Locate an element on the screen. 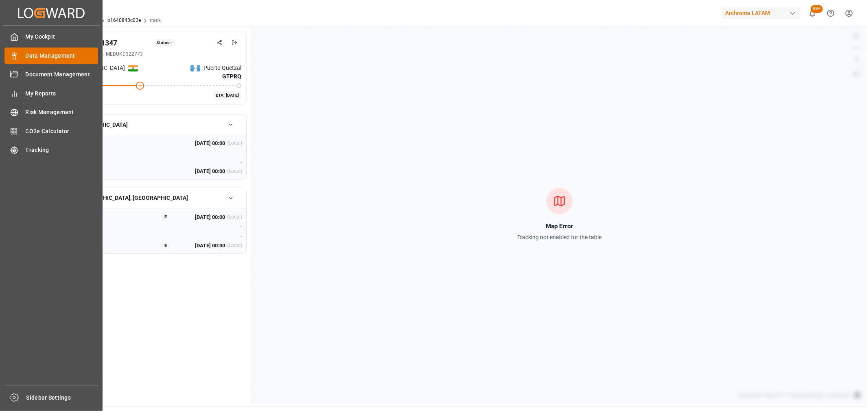 The height and width of the screenshot is (411, 868). button: Archroma LATAM is located at coordinates (762, 13).